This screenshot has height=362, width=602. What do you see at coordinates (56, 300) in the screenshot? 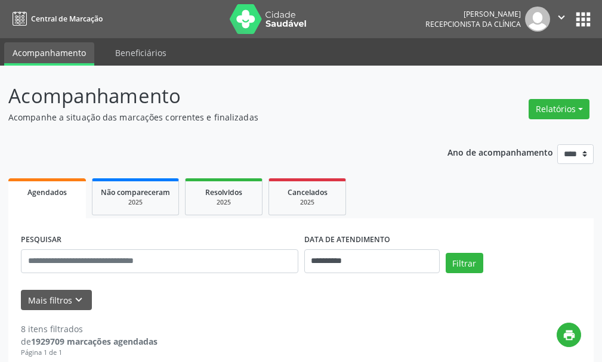
I see `button: Mais filtroskeyboard_arrow_down` at bounding box center [56, 300].